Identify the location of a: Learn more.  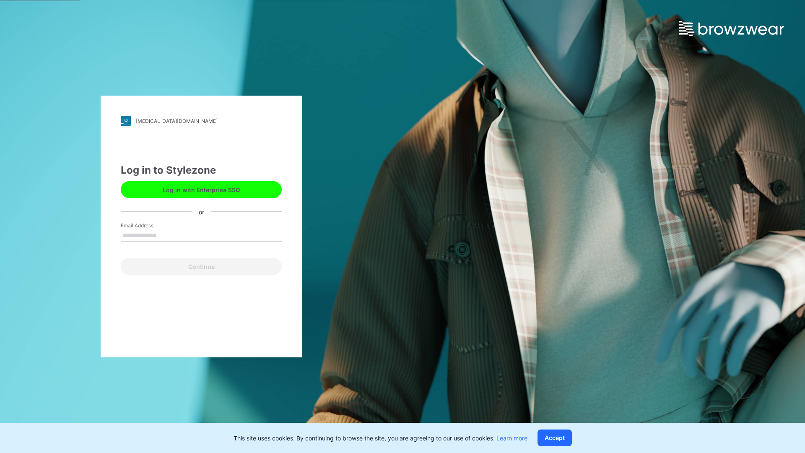
(512, 438).